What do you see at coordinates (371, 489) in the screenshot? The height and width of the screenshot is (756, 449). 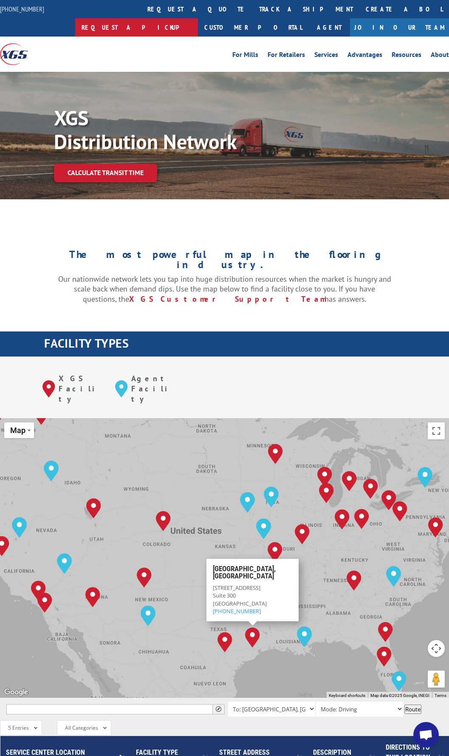 I see `div: Detroit, MI` at bounding box center [371, 489].